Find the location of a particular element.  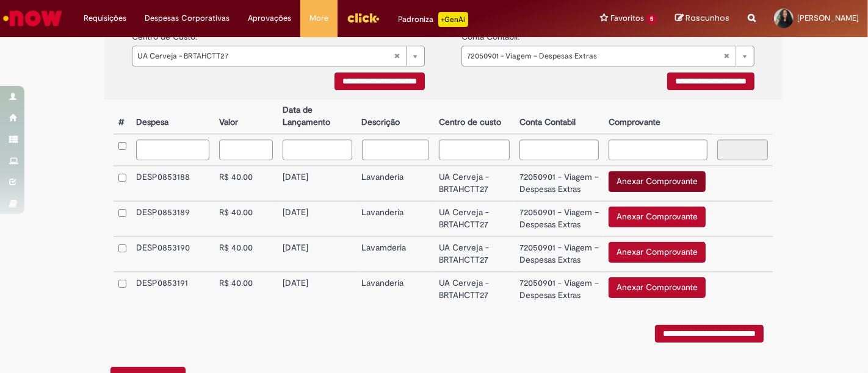

th: Centro de custo is located at coordinates (474, 116).